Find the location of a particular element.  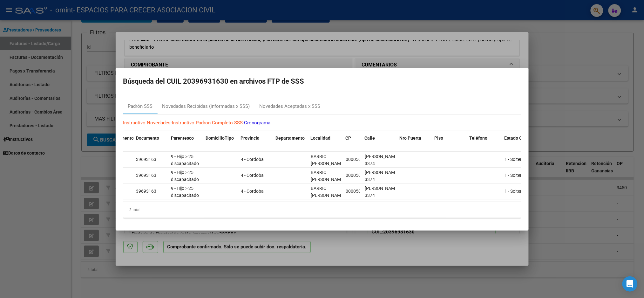

datatable-header-cell: Departamento is located at coordinates (291, 142).